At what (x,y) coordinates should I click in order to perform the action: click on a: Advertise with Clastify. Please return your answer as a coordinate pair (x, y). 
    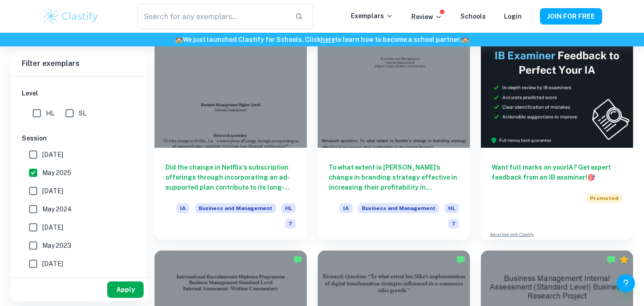
    Looking at the image, I should click on (512, 234).